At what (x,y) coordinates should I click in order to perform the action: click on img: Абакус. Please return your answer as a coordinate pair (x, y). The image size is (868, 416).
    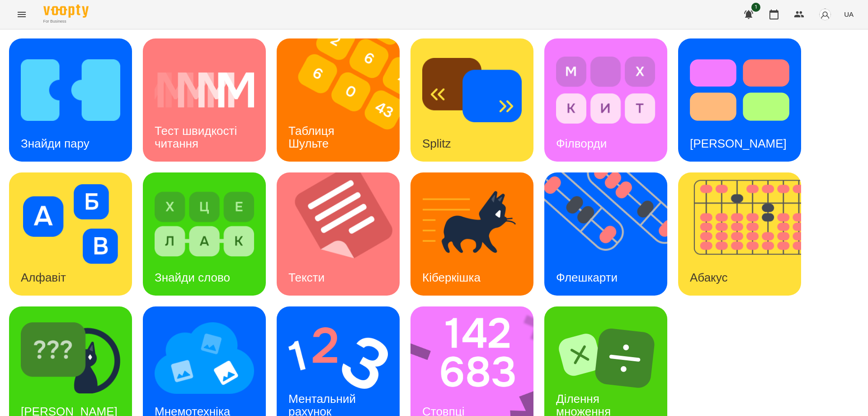
    Looking at the image, I should click on (745, 234).